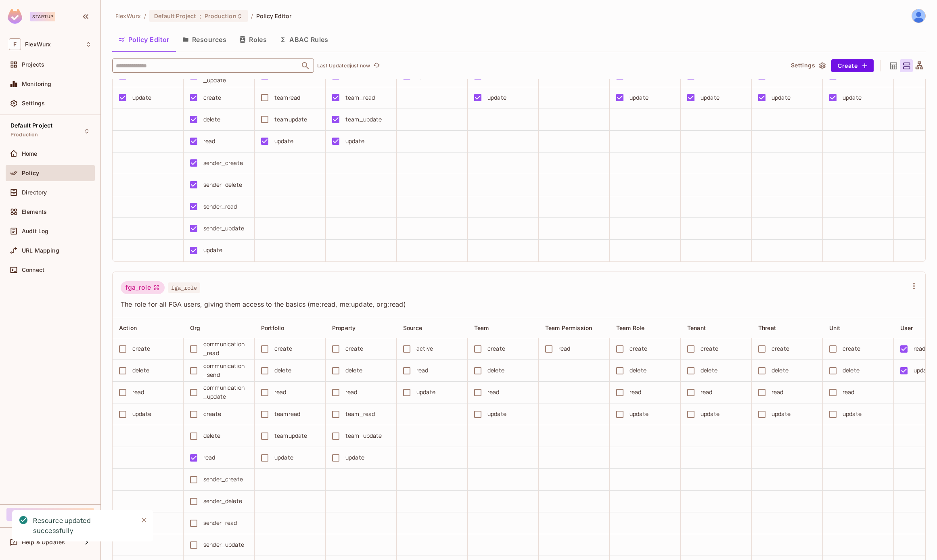  I want to click on span: Settings, so click(33, 103).